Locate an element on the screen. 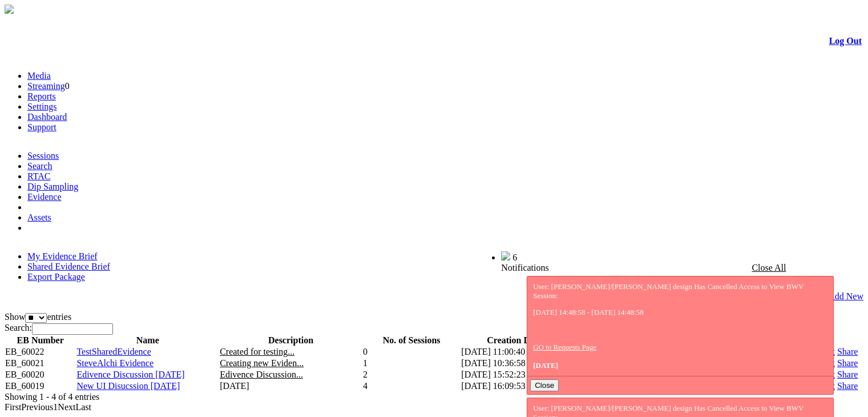 This screenshot has width=868, height=417. a: TestSharedEvidence is located at coordinates (114, 352).